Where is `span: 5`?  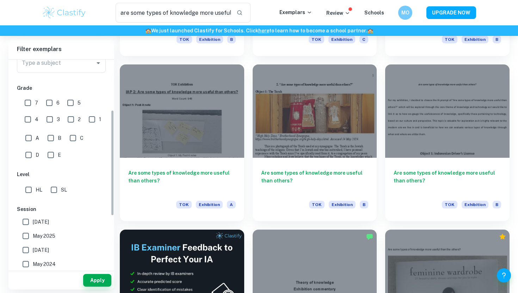 span: 5 is located at coordinates (79, 103).